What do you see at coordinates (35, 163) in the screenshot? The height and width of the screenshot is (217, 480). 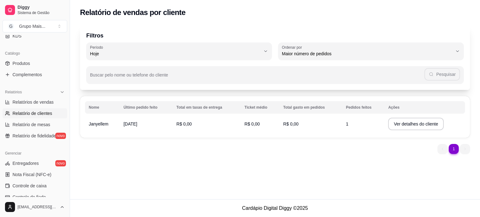 I see `a: Entregadoresnovo` at bounding box center [35, 163].